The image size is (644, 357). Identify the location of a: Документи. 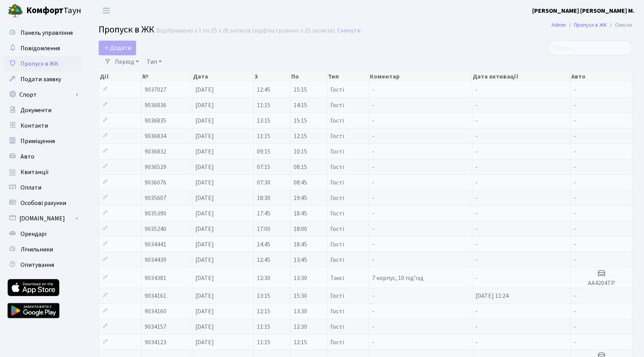
(43, 110).